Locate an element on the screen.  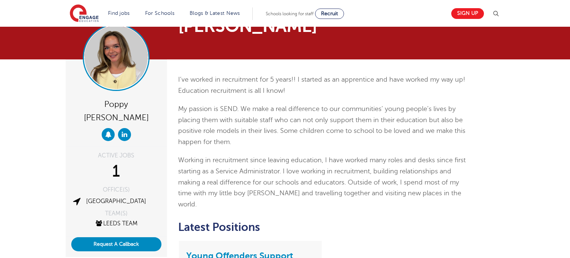
a: For Schools is located at coordinates (160, 13).